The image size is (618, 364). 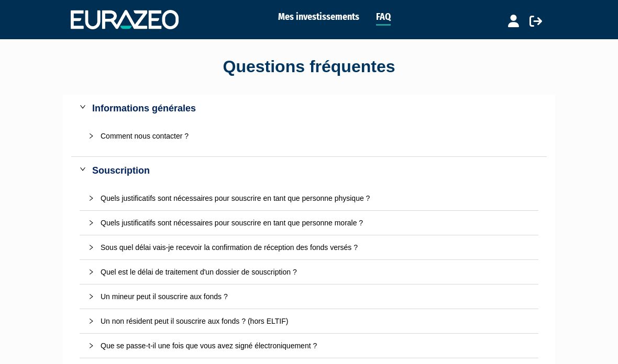 What do you see at coordinates (383, 17) in the screenshot?
I see `a: FAQ` at bounding box center [383, 17].